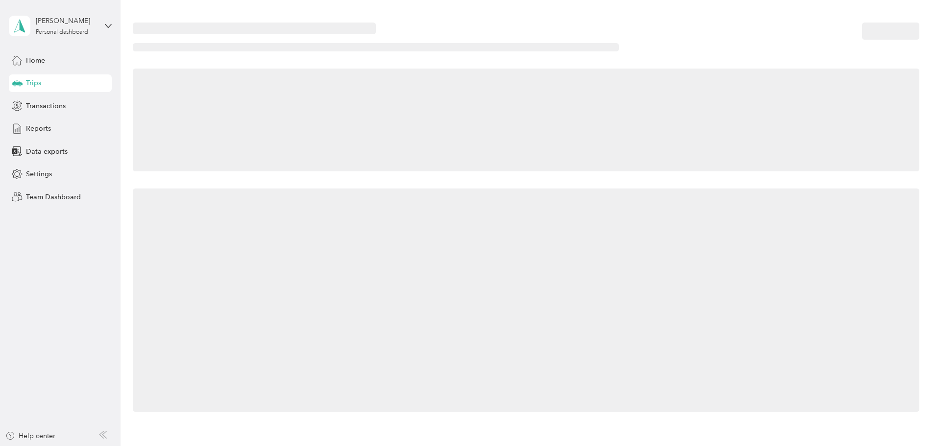 The width and height of the screenshot is (936, 446). What do you see at coordinates (62, 32) in the screenshot?
I see `div: Personal dashboard` at bounding box center [62, 32].